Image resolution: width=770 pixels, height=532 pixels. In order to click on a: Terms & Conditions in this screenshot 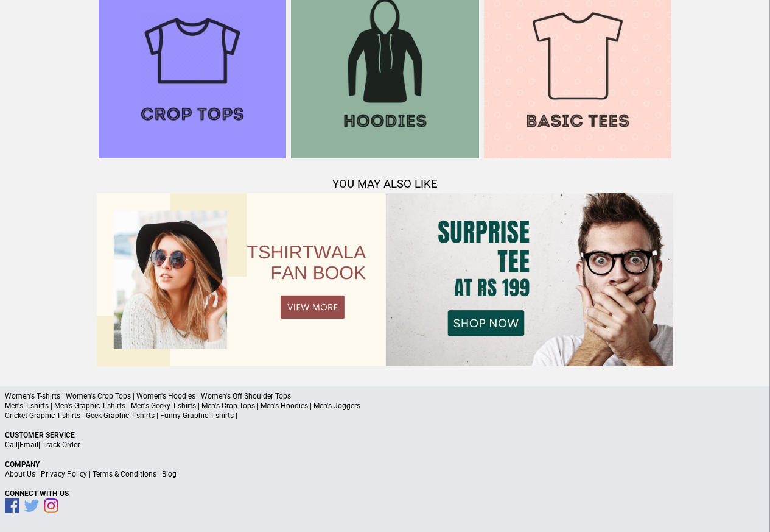, I will do `click(125, 474)`.